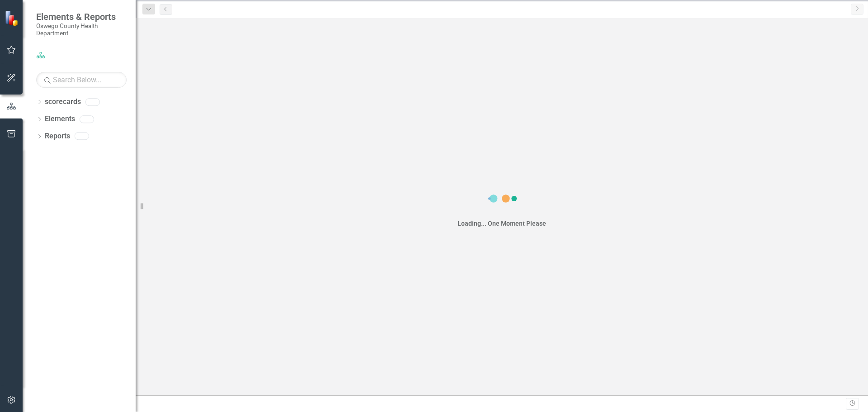 The image size is (868, 412). Describe the element at coordinates (63, 102) in the screenshot. I see `a: scorecards` at that location.